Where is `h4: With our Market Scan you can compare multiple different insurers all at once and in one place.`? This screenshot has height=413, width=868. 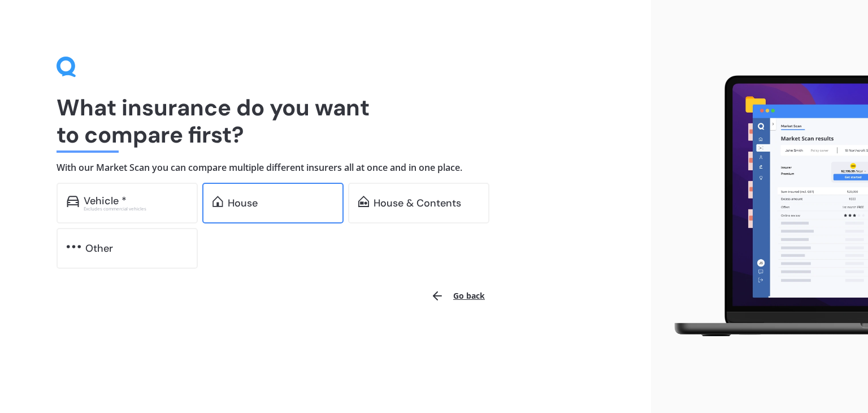
h4: With our Market Scan you can compare multiple different insurers all at once and in one place. is located at coordinates (325, 168).